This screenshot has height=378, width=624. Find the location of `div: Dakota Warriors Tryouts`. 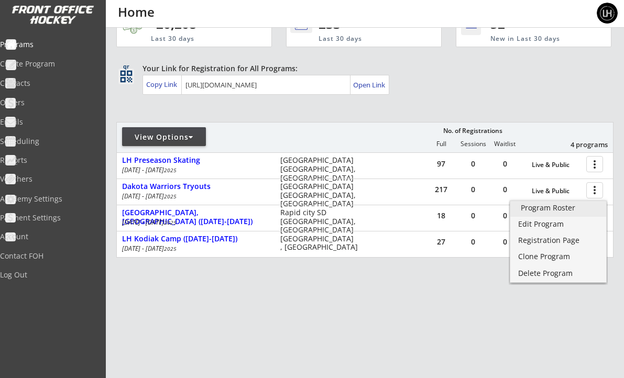

div: Dakota Warriors Tryouts is located at coordinates (195, 186).